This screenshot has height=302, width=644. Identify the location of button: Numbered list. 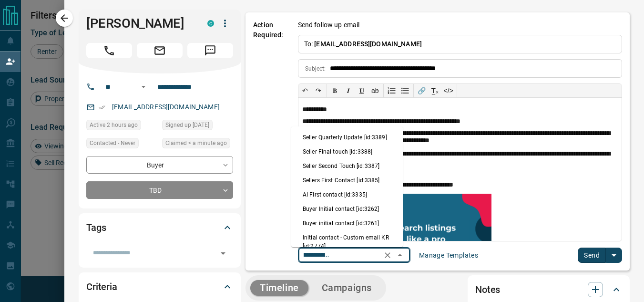
(392, 90).